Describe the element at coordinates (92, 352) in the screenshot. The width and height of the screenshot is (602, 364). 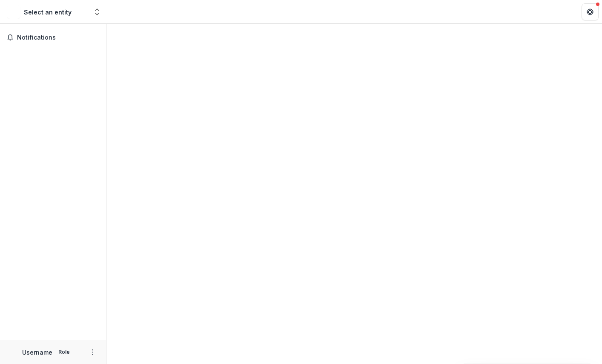
I see `button: More` at that location.